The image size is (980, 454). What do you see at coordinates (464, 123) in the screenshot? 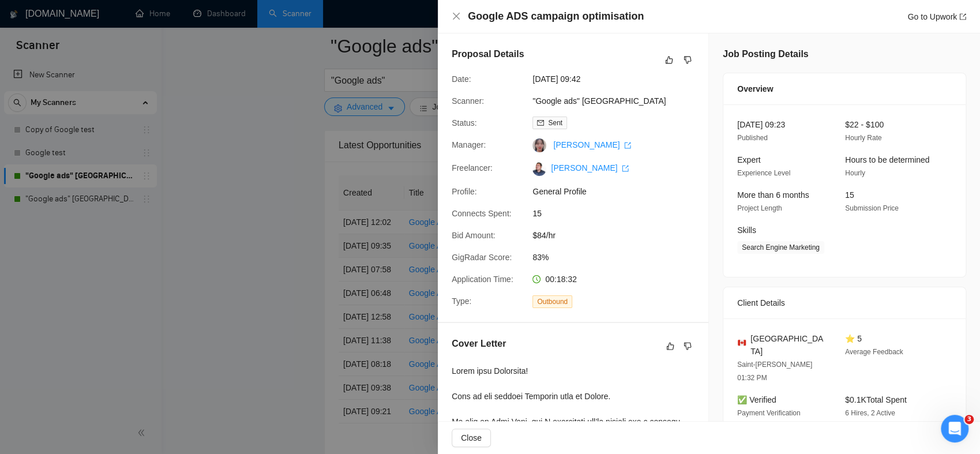
I see `span: Status:` at bounding box center [464, 123].